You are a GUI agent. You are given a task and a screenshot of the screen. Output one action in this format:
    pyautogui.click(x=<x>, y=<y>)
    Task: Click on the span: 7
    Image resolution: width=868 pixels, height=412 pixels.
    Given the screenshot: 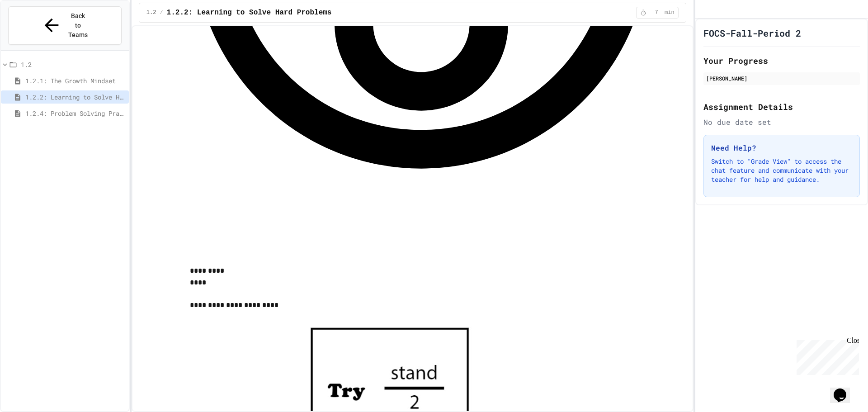 What is the action you would take?
    pyautogui.click(x=657, y=13)
    